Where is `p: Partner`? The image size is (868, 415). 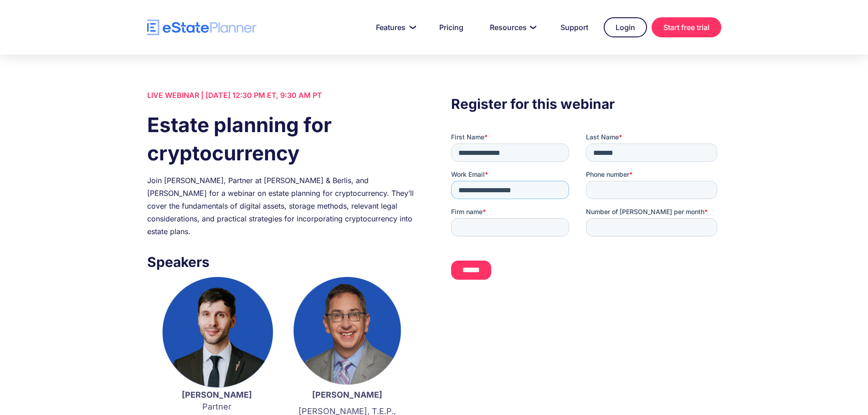 p: Partner is located at coordinates (217, 401).